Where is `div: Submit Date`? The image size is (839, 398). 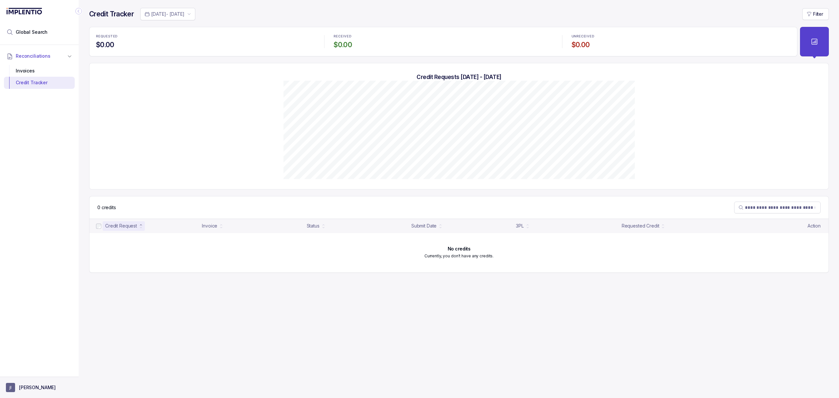 div: Submit Date is located at coordinates (424, 226).